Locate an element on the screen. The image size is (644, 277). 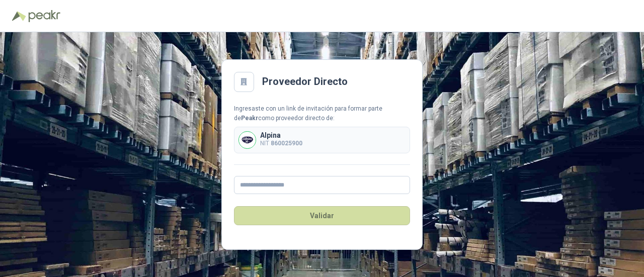
p: Alpina is located at coordinates (281, 135).